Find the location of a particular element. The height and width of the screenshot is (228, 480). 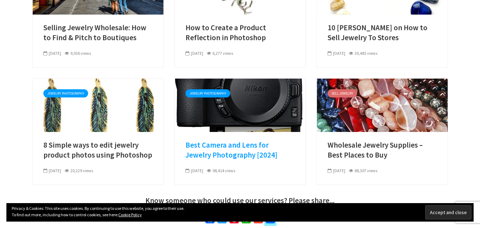

div: 88,307 views is located at coordinates (363, 171).